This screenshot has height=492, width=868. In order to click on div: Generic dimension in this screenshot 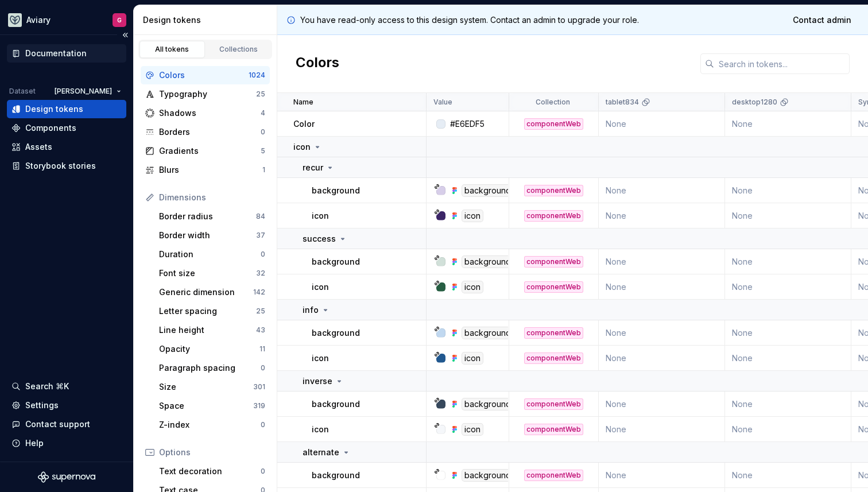, I will do `click(206, 292)`.